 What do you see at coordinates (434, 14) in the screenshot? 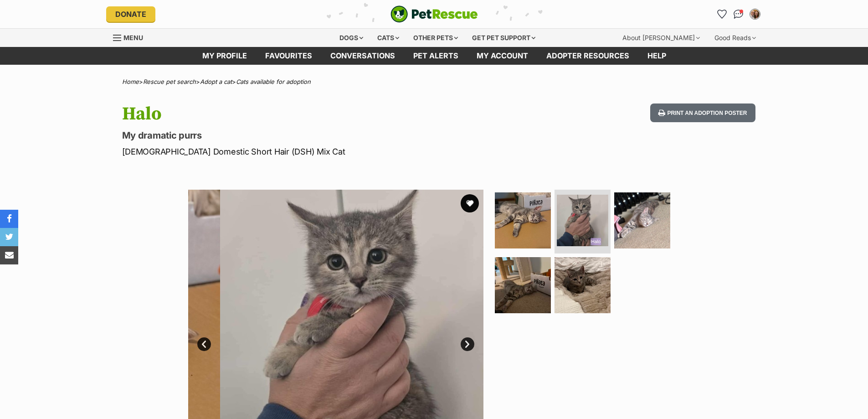
I see `a: PetRescue` at bounding box center [434, 14].